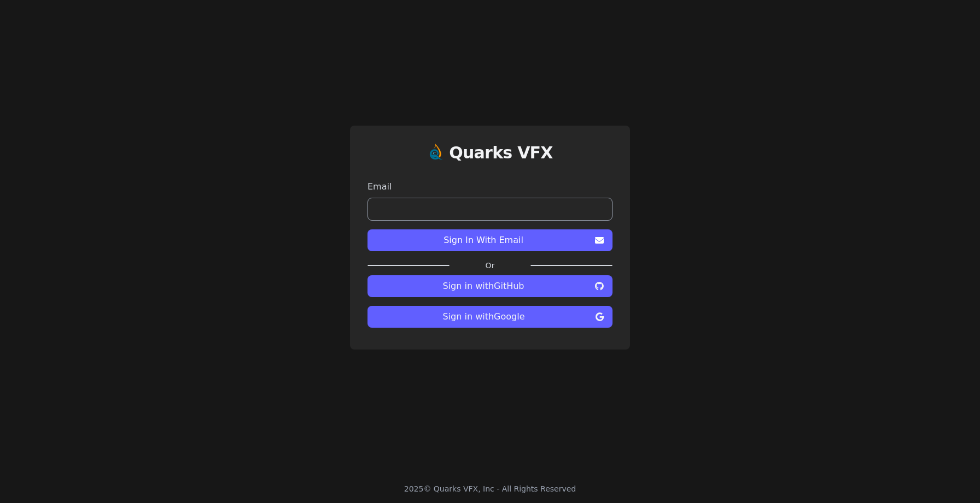  What do you see at coordinates (490, 317) in the screenshot?
I see `button: Sign in withGoogle` at bounding box center [490, 317].